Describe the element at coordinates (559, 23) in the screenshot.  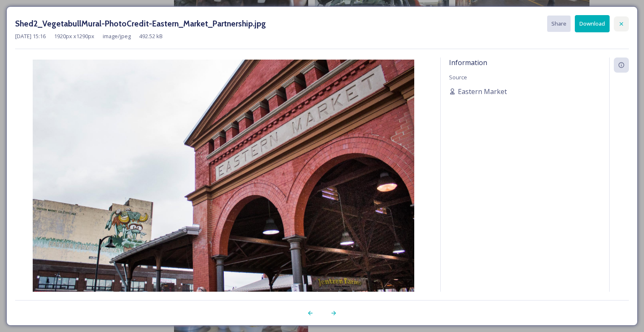
I see `button: Share` at that location.